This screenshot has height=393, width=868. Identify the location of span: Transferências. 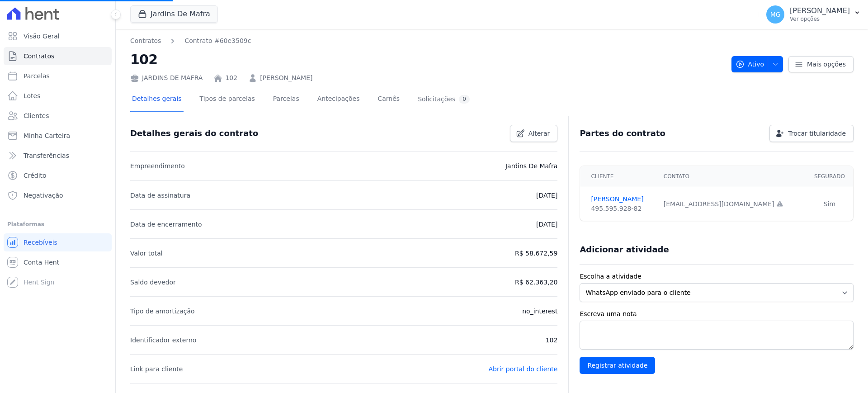
(46, 156).